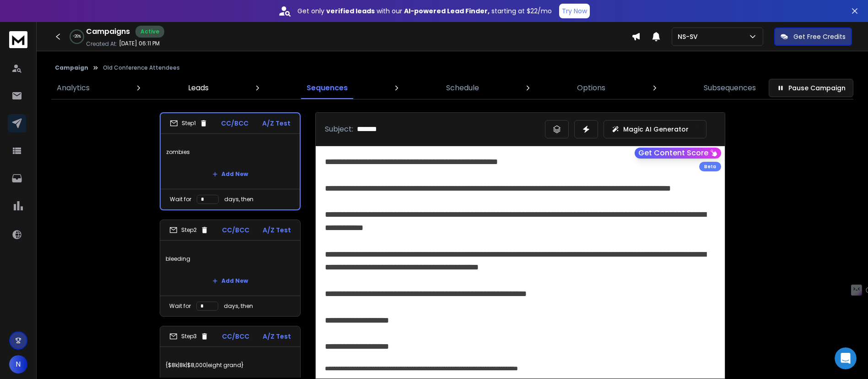  What do you see at coordinates (677, 153) in the screenshot?
I see `button: Get Content Score` at bounding box center [677, 153].